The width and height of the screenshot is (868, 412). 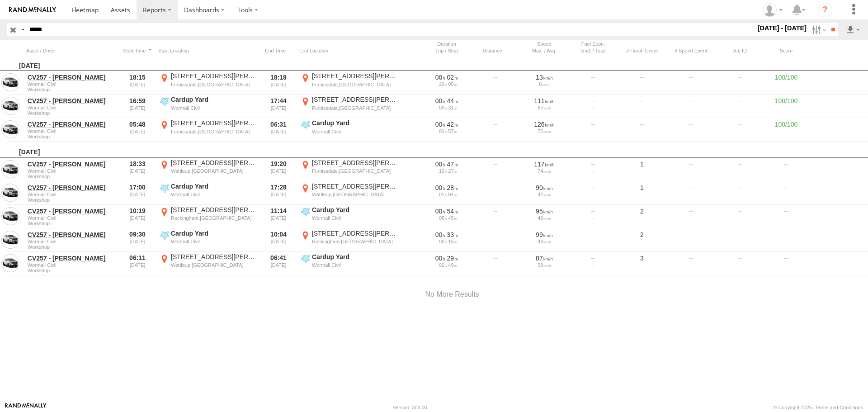 What do you see at coordinates (22, 30) in the screenshot?
I see `label: Search Query` at bounding box center [22, 30].